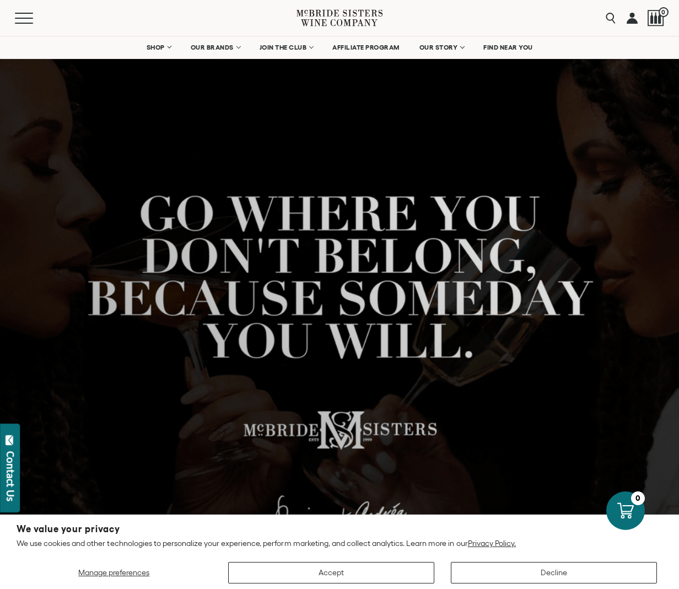  I want to click on h2: We value your privacy, so click(340, 529).